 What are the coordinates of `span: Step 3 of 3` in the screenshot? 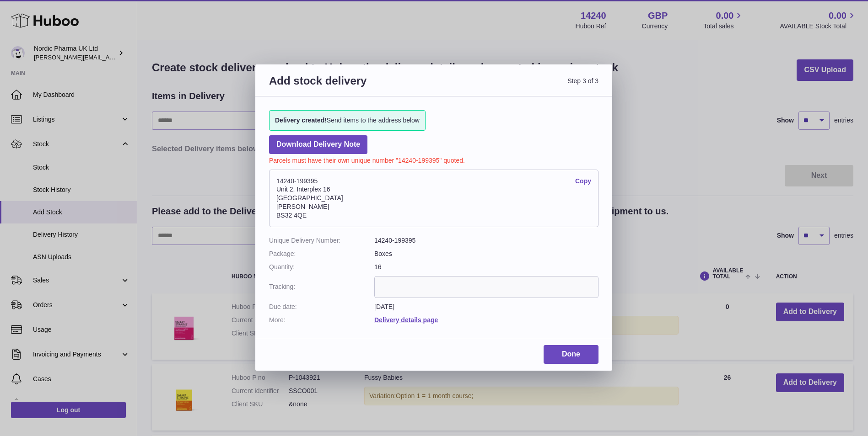 It's located at (516, 86).